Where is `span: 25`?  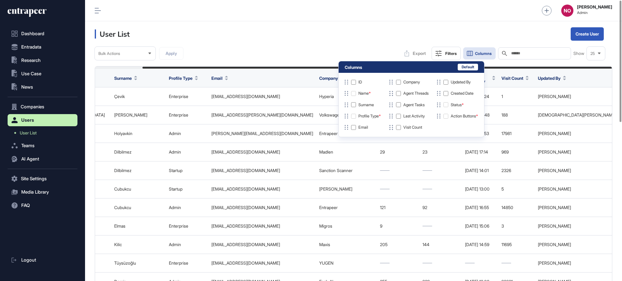
span: 25 is located at coordinates (593, 53).